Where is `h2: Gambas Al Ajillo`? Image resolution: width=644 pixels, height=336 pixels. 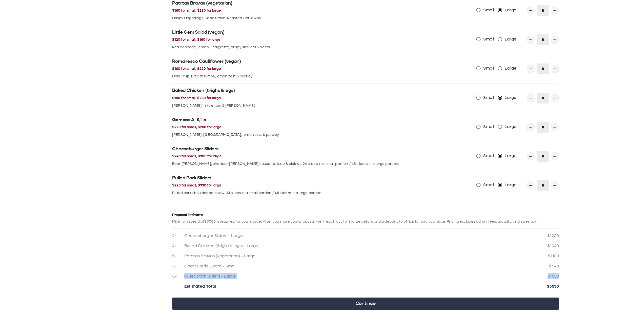
h2: Gambas Al Ajillo is located at coordinates (300, 120).